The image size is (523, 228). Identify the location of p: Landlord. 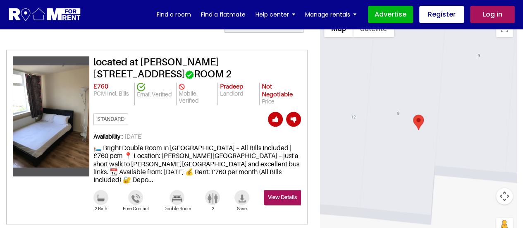
(238, 93).